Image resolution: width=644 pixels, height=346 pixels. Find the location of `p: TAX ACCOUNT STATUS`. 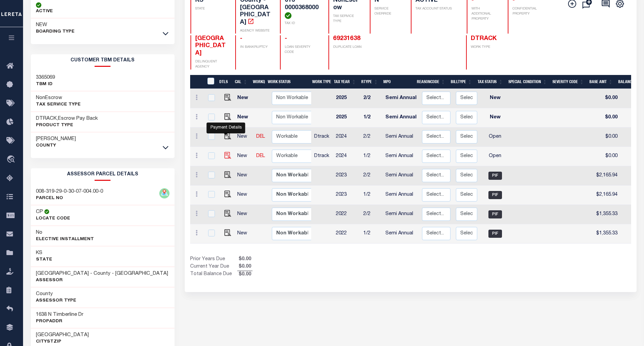

p: TAX ACCOUNT STATUS is located at coordinates (436, 9).